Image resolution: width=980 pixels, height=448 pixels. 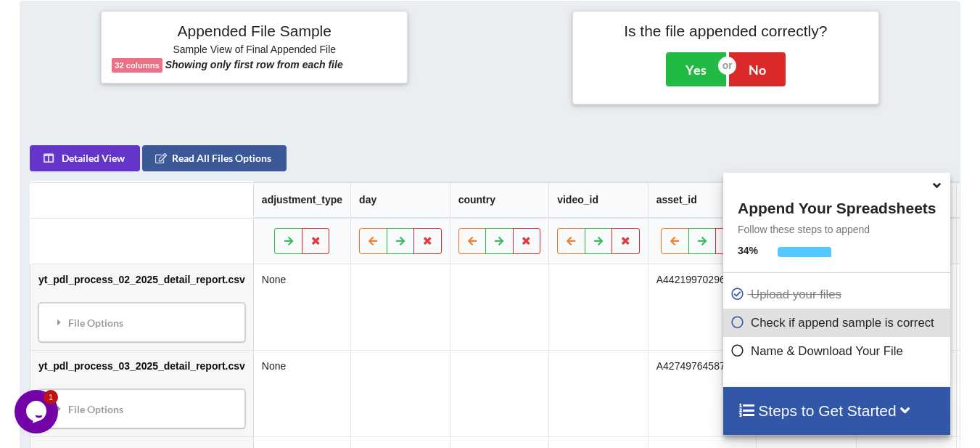 I want to click on button: Yes, so click(x=696, y=69).